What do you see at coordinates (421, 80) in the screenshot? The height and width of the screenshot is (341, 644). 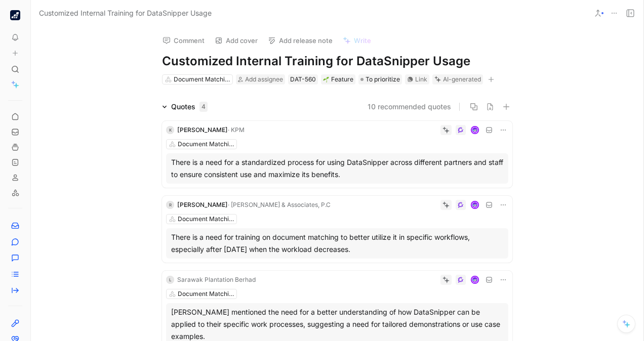 I see `div: Link` at bounding box center [421, 80].